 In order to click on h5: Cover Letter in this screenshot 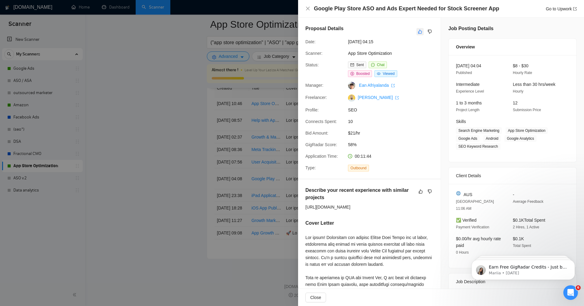, I will do `click(320, 223)`.